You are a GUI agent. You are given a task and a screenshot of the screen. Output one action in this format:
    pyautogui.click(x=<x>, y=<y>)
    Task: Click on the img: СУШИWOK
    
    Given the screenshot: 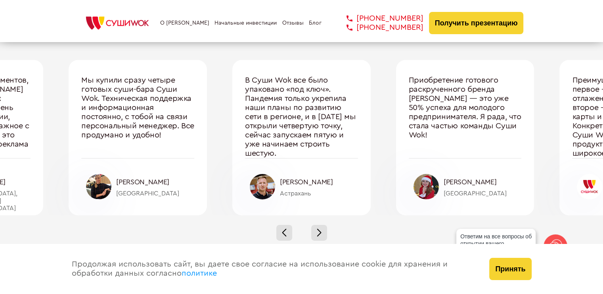 What is the action you would take?
    pyautogui.click(x=117, y=23)
    